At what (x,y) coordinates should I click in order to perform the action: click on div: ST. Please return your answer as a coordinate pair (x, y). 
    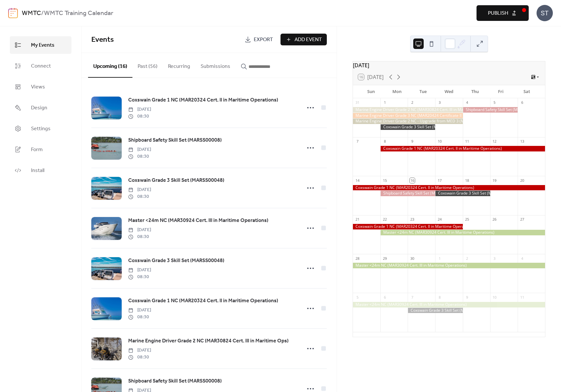
    Looking at the image, I should click on (545, 13).